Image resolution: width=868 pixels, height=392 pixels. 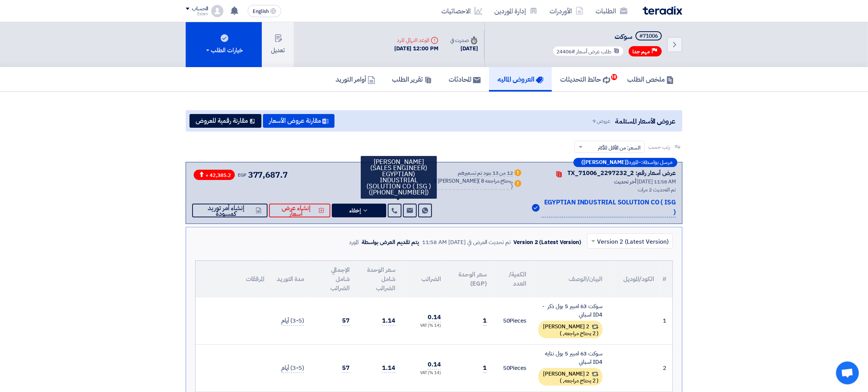 I want to click on a: الأوردرات, so click(x=566, y=11).